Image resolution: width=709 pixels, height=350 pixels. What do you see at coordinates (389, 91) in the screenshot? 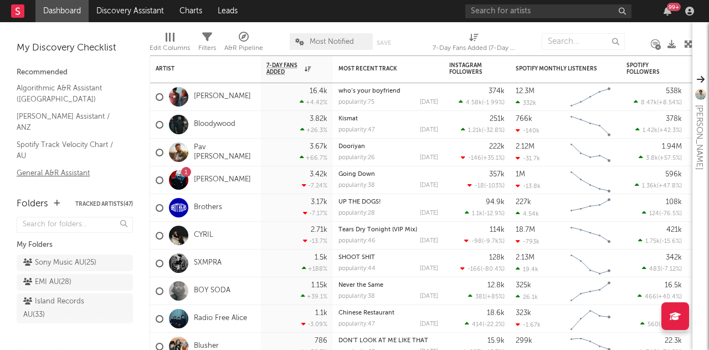
I see `div: who’s your boyfriend` at bounding box center [389, 91].